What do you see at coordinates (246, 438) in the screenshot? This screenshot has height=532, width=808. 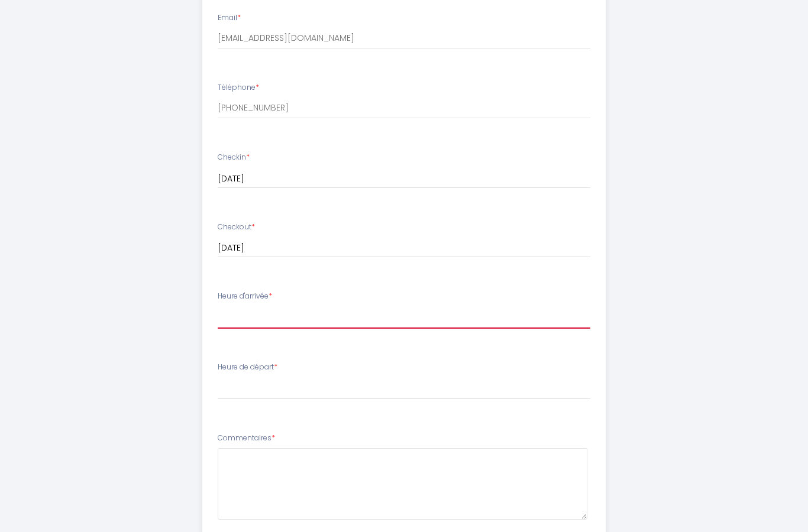 I see `label: Commentaires` at bounding box center [246, 438].